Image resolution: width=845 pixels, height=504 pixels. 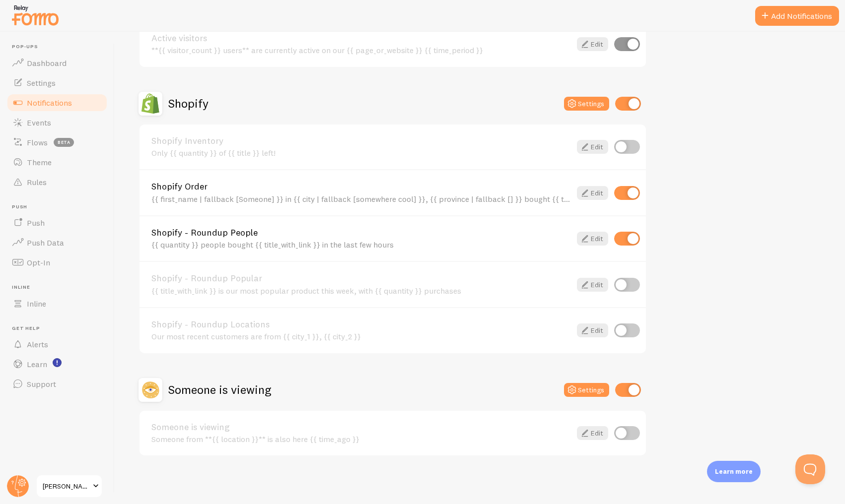 I want to click on div: {{ title_with_link }} is our most popular product this week, with {{ quantity }} purchases, so click(x=361, y=291).